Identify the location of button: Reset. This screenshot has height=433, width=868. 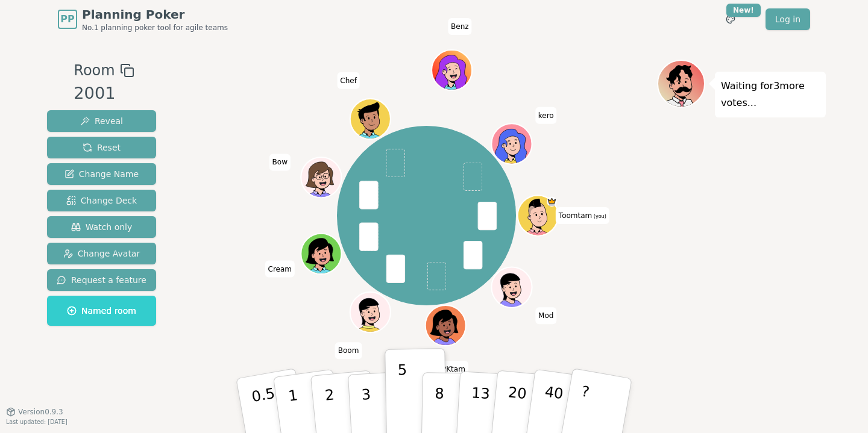
(102, 147).